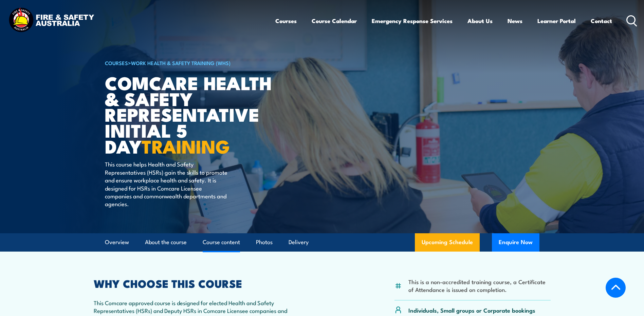 This screenshot has height=316, width=644. I want to click on p: Individuals, Small groups or Corporate bookings, so click(472, 310).